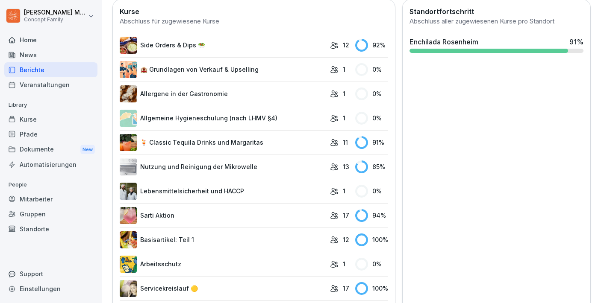 The height and width of the screenshot is (303, 601). What do you see at coordinates (128, 118) in the screenshot?
I see `img: gxsnf7ygjsfsmxd96jxi4ufn.png` at bounding box center [128, 118].